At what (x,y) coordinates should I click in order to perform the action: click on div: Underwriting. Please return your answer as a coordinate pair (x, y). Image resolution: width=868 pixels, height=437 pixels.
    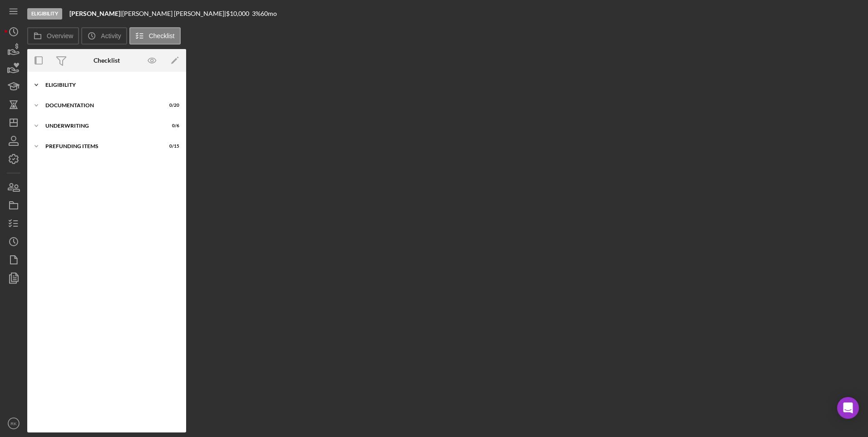
    Looking at the image, I should click on (101, 126).